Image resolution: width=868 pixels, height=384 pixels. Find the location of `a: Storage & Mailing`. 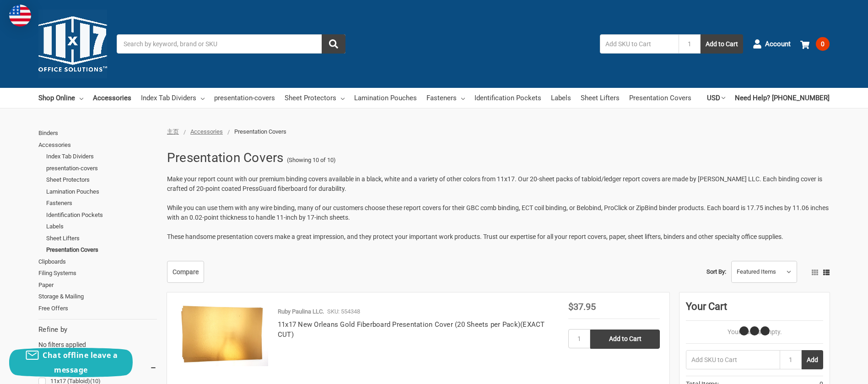

a: Storage & Mailing is located at coordinates (98, 296).